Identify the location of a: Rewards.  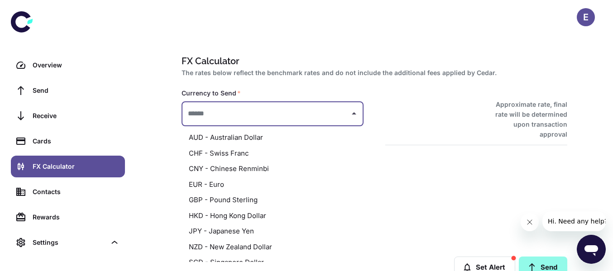
(68, 217).